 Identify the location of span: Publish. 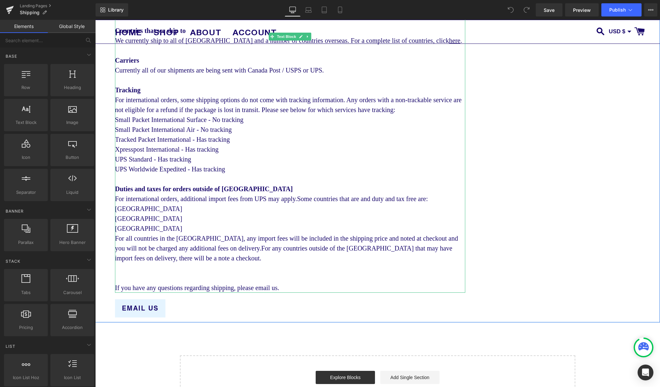
(617, 10).